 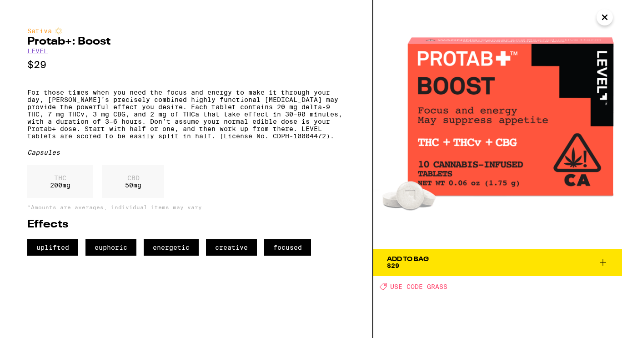 What do you see at coordinates (186, 224) in the screenshot?
I see `h2: Effects` at bounding box center [186, 224].